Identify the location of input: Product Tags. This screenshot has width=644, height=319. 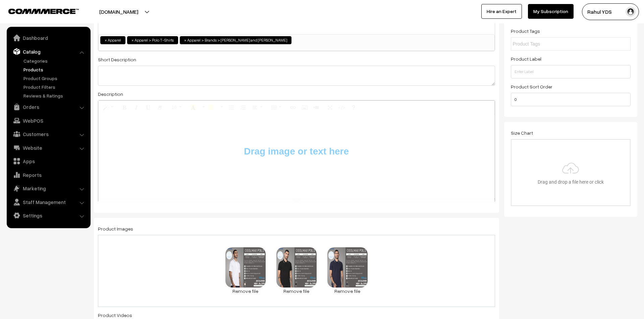
(542, 44).